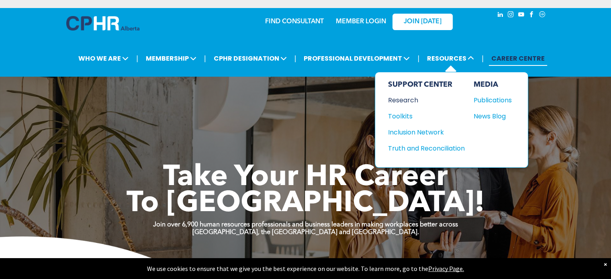 Image resolution: width=611 pixels, height=279 pixels. I want to click on strong: Join over 6,900 human resources professionals and business leaders in making workplaces better ac..., so click(305, 225).